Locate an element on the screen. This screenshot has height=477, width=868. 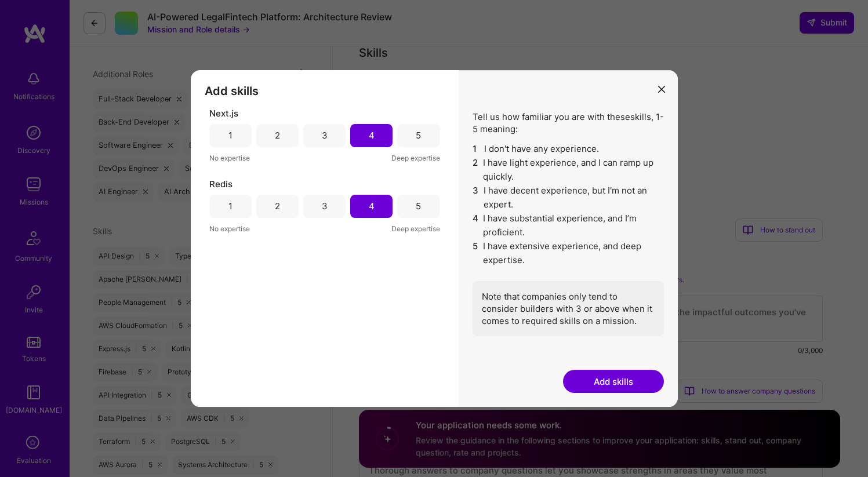
div: Note that companies only tend to consider builders with 3 or above when it comes to required skil... is located at coordinates (568, 308).